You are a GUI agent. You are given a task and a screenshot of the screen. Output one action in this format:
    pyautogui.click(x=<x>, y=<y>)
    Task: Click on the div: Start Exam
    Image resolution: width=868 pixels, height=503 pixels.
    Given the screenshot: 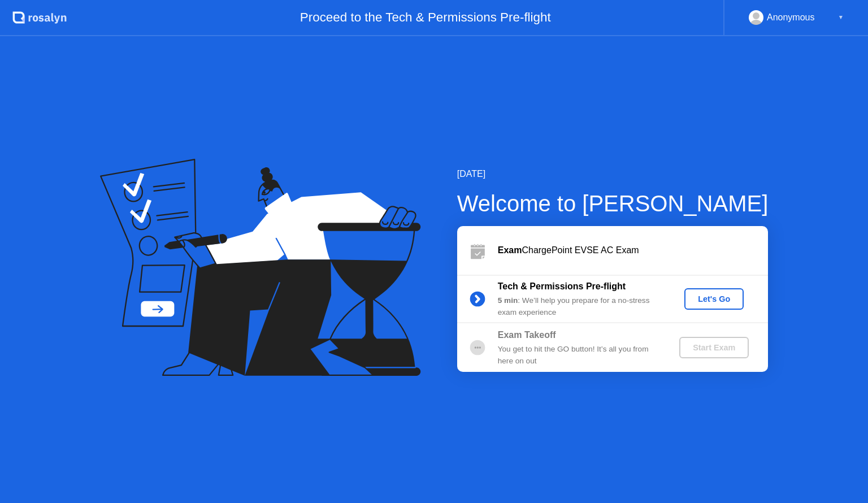 What is the action you would take?
    pyautogui.click(x=714, y=347)
    